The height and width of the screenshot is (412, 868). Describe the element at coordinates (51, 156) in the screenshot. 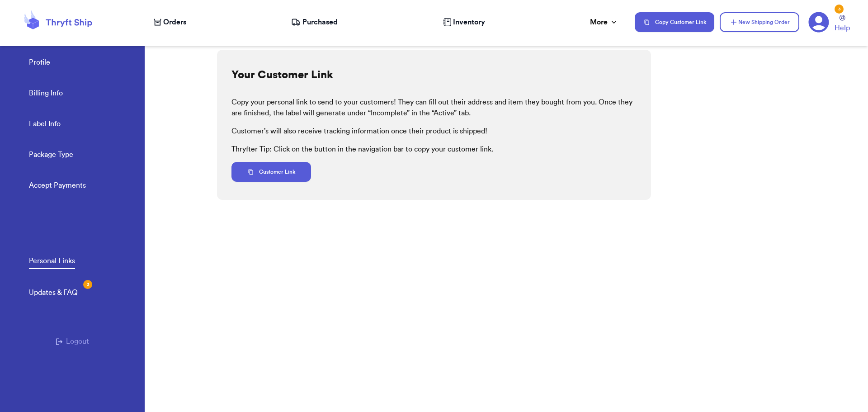

I see `a: Package Type` at that location.